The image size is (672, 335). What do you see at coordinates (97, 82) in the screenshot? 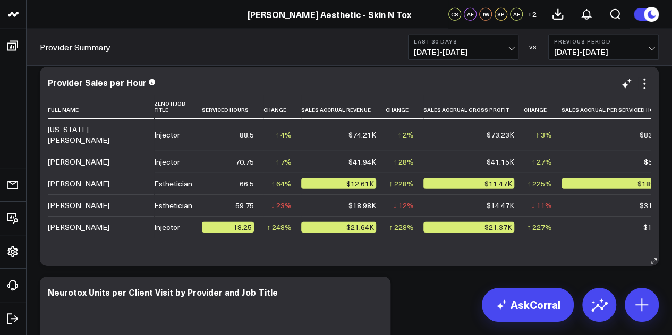
I see `div: Provider Sales per Hour` at bounding box center [97, 82].